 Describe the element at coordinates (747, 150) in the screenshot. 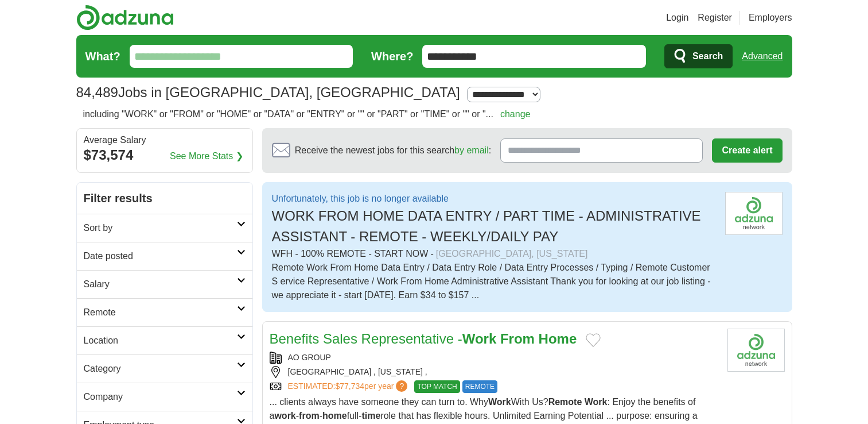

I see `button: Create alert` at that location.